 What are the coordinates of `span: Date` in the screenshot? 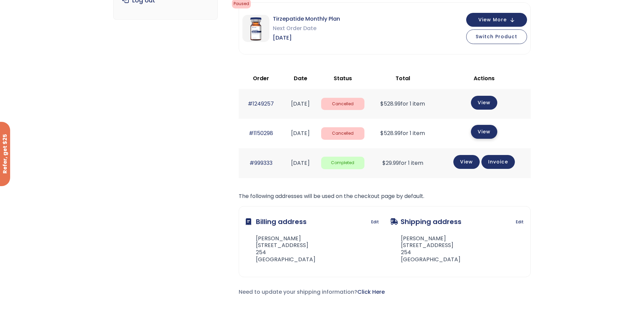 It's located at (300, 78).